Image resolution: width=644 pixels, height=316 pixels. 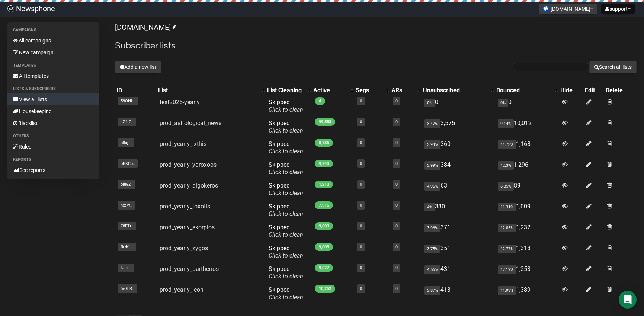 I want to click on span: 9,240, so click(x=323, y=163).